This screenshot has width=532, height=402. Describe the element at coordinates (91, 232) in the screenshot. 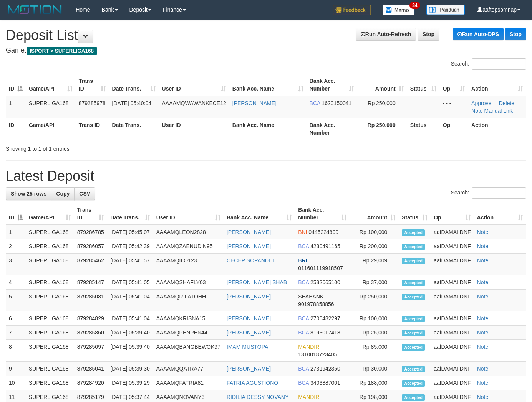

I see `td: 879286785` at that location.